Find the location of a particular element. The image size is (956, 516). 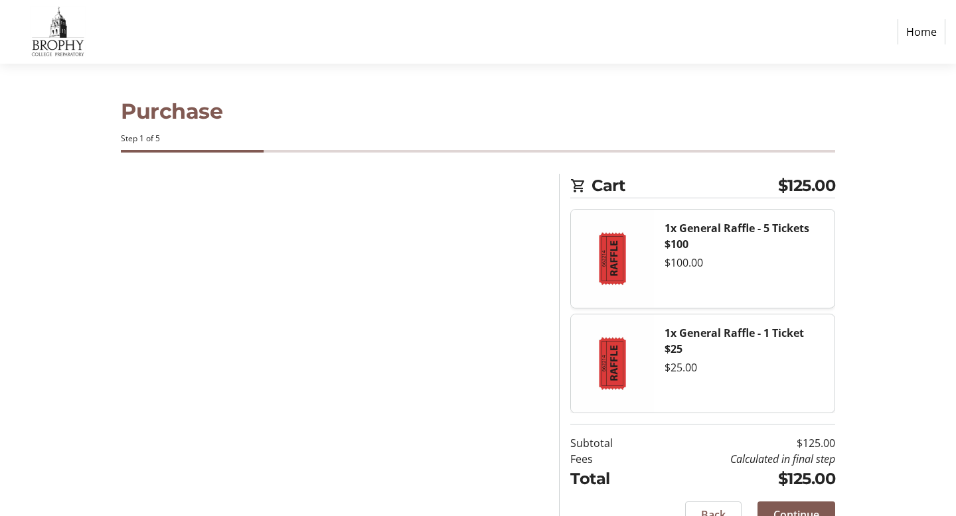

td: Subtotal is located at coordinates (608, 443).